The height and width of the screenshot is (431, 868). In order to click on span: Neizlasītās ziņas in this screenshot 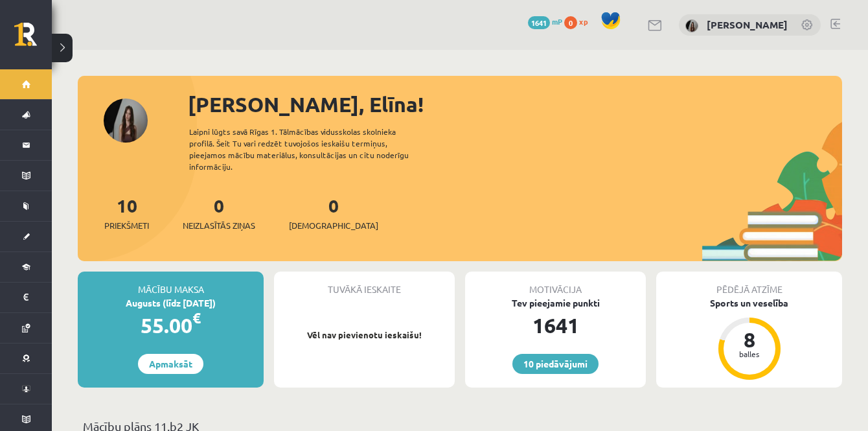, I will do `click(219, 226)`.